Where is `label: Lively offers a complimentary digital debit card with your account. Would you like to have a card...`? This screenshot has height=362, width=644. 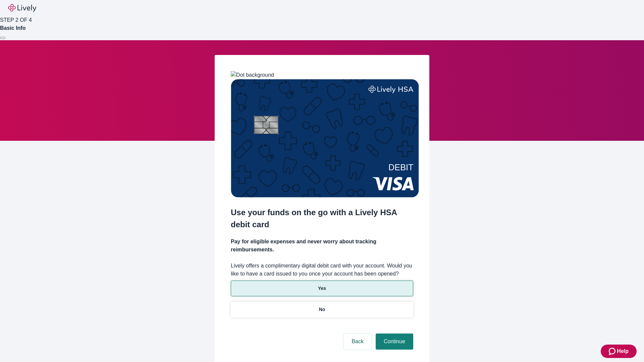
label: Lively offers a complimentary digital debit card with your account. Would you like to have a card... is located at coordinates (322, 270).